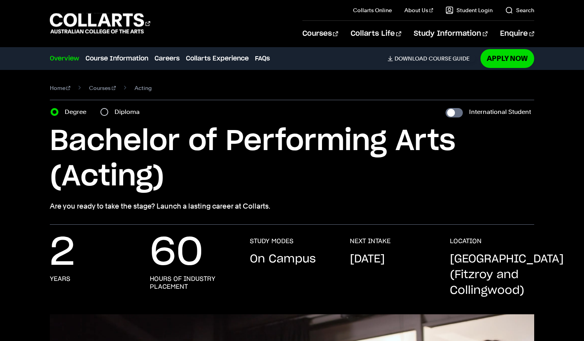  Describe the element at coordinates (466, 241) in the screenshot. I see `h3: LOCATION` at that location.